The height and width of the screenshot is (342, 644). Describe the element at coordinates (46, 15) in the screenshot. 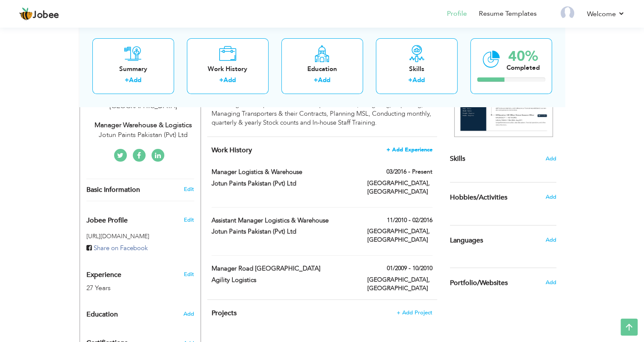

I see `span: Jobee` at that location.